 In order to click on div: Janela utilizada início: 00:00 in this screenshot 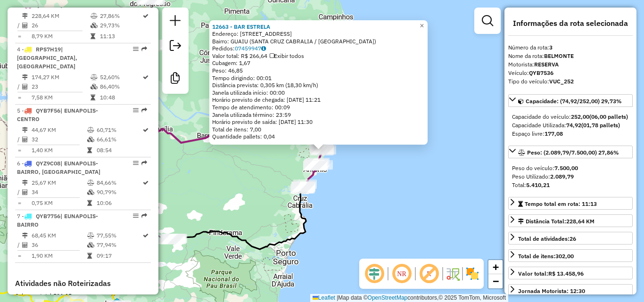, I will do `click(318, 93)`.